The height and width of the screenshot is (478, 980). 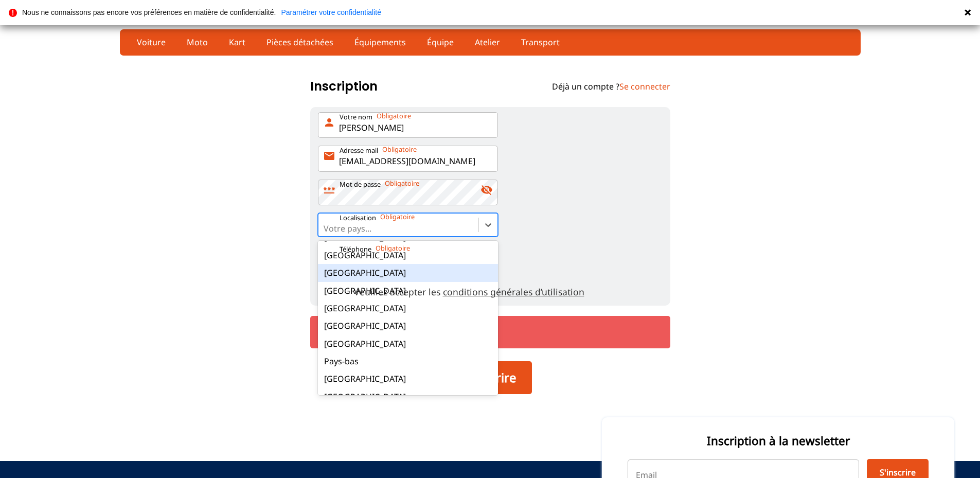 I want to click on span: mail, so click(x=329, y=156).